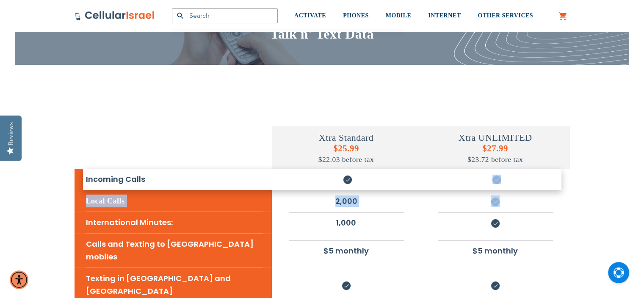  What do you see at coordinates (346, 159) in the screenshot?
I see `span: $22.03 before tax` at bounding box center [346, 159].